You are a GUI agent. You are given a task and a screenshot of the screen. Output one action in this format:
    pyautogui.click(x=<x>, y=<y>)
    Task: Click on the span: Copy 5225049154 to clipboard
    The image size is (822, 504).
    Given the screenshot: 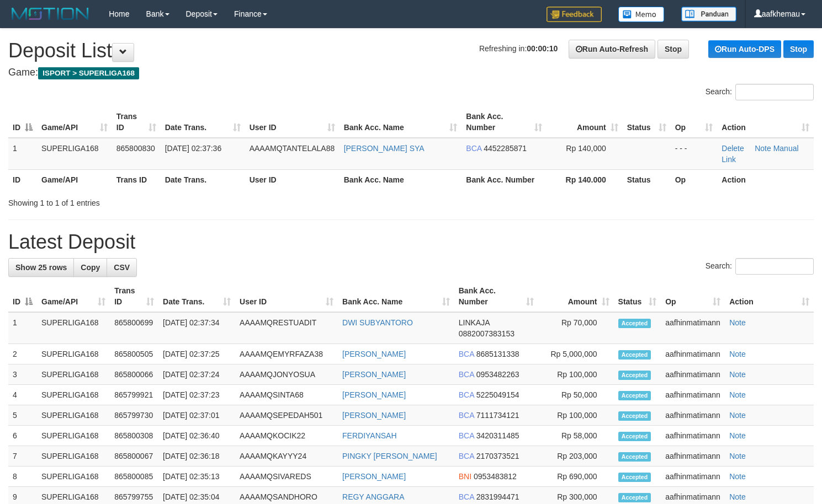 What is the action you would take?
    pyautogui.click(x=498, y=395)
    